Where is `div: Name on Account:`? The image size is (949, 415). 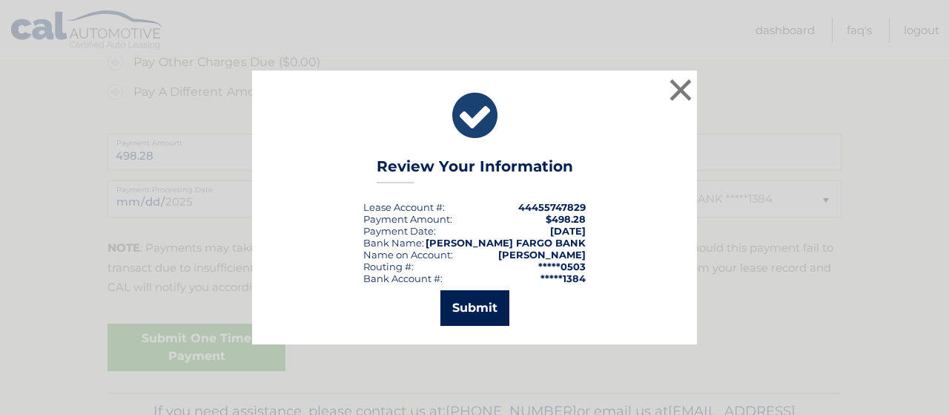 div: Name on Account: is located at coordinates (408, 254).